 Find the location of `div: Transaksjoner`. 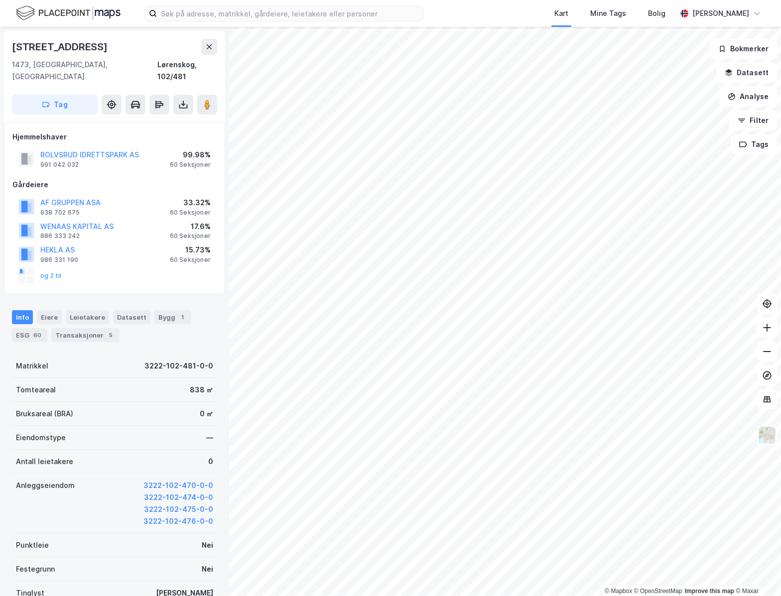

div: Transaksjoner is located at coordinates (85, 335).